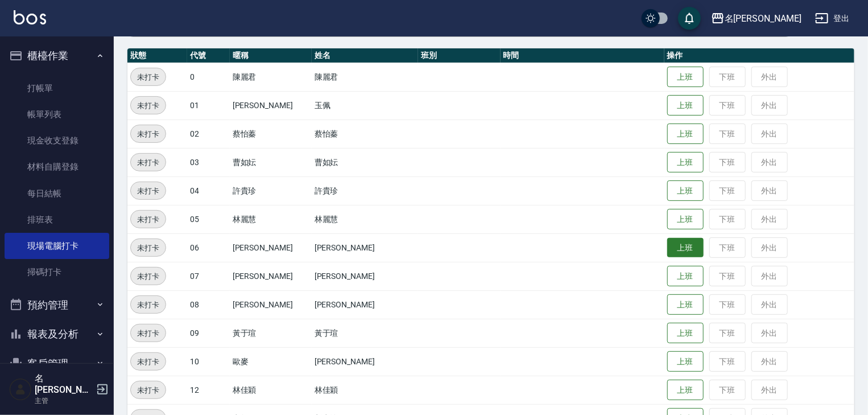 This screenshot has width=868, height=415. Describe the element at coordinates (208, 163) in the screenshot. I see `td: 03` at that location.